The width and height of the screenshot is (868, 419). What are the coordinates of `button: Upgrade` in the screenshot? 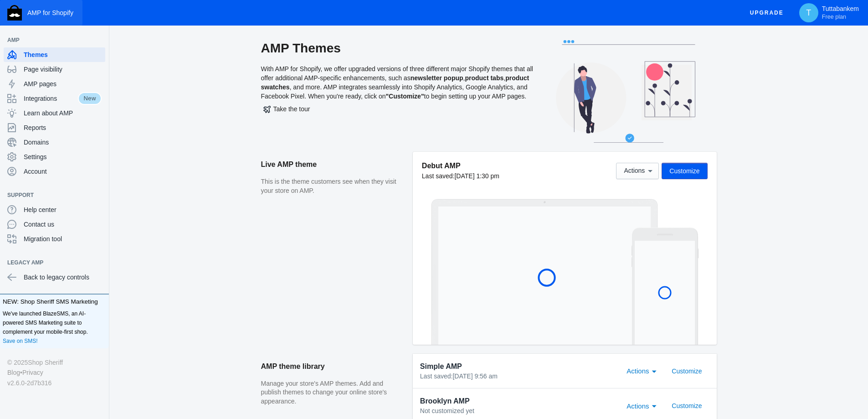 It's located at (767, 13).